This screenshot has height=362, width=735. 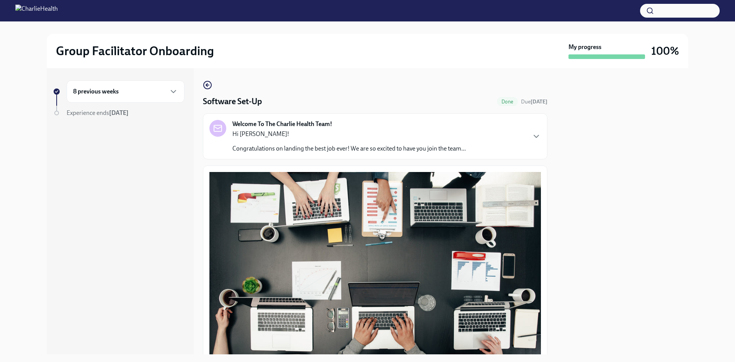 What do you see at coordinates (98, 113) in the screenshot?
I see `span: Experience ends` at bounding box center [98, 113].